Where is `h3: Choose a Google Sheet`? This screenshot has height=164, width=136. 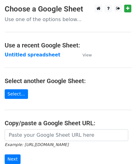 h3: Choose a Google Sheet is located at coordinates (68, 9).